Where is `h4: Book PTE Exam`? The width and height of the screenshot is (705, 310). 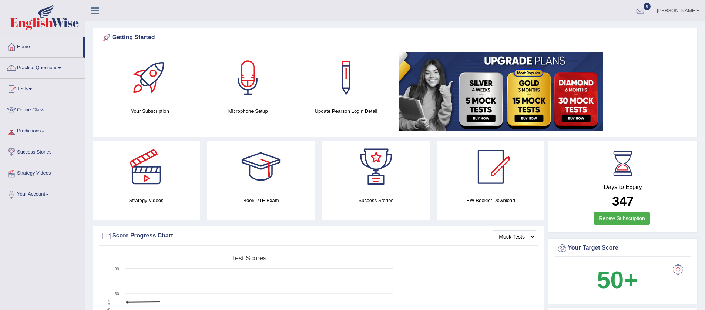 h4: Book PTE Exam is located at coordinates (261, 200).